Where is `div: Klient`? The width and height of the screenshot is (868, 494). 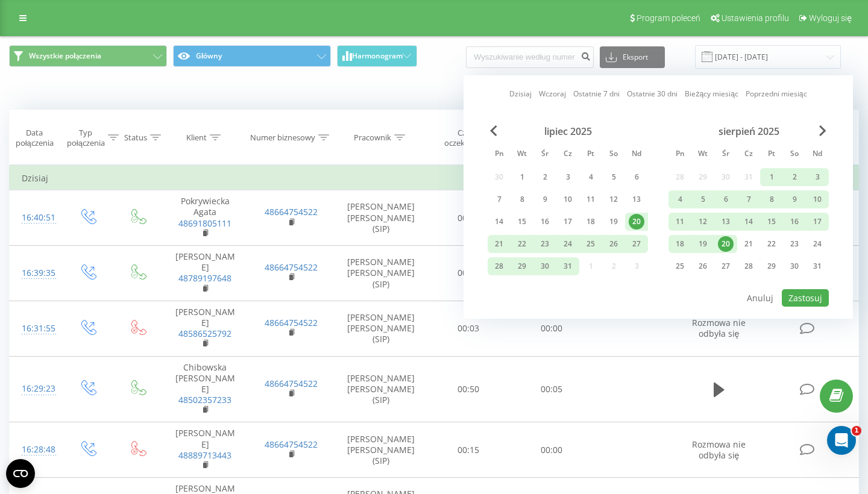 div: Klient is located at coordinates (197, 137).